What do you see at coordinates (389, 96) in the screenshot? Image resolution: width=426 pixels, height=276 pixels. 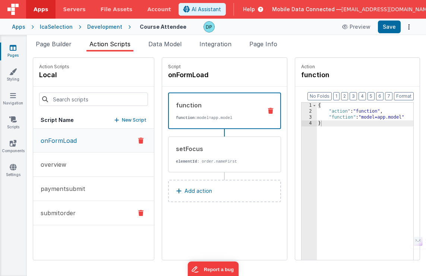 I see `button: 7` at bounding box center [389, 96].